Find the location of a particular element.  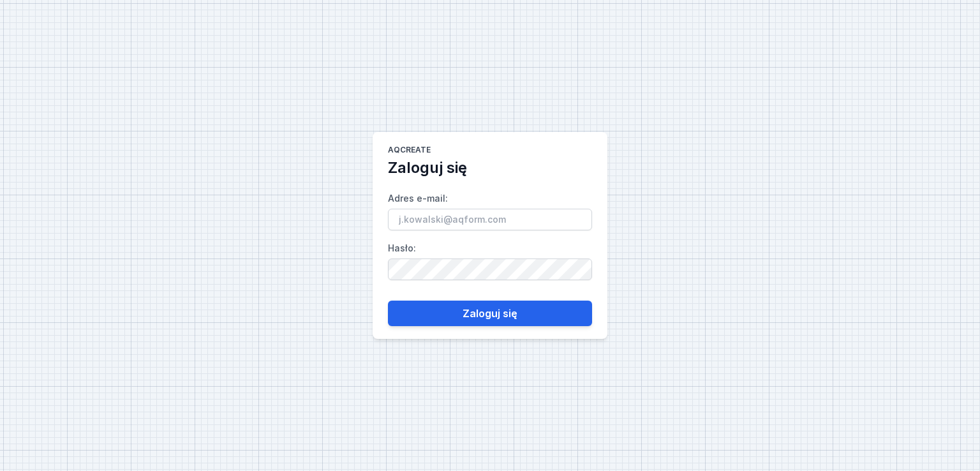

h1: AQcreate is located at coordinates (409, 151).